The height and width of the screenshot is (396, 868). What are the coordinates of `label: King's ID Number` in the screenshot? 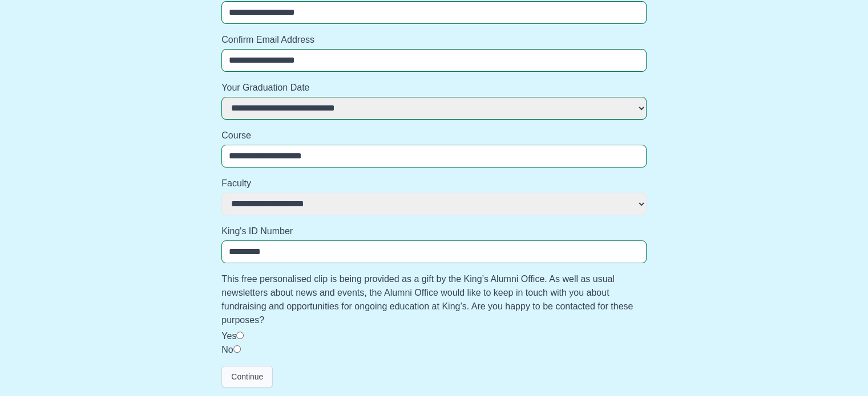 It's located at (434, 232).